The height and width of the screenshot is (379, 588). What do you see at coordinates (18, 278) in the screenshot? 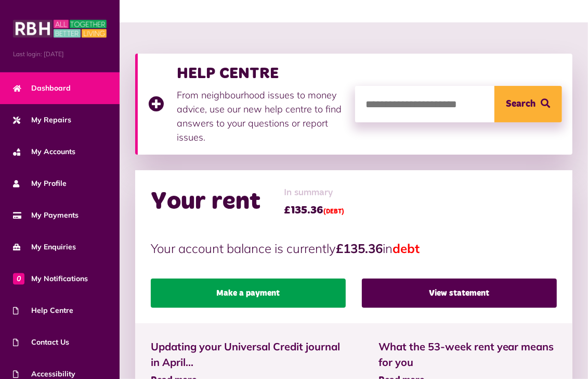
I see `span: 0` at bounding box center [18, 278].